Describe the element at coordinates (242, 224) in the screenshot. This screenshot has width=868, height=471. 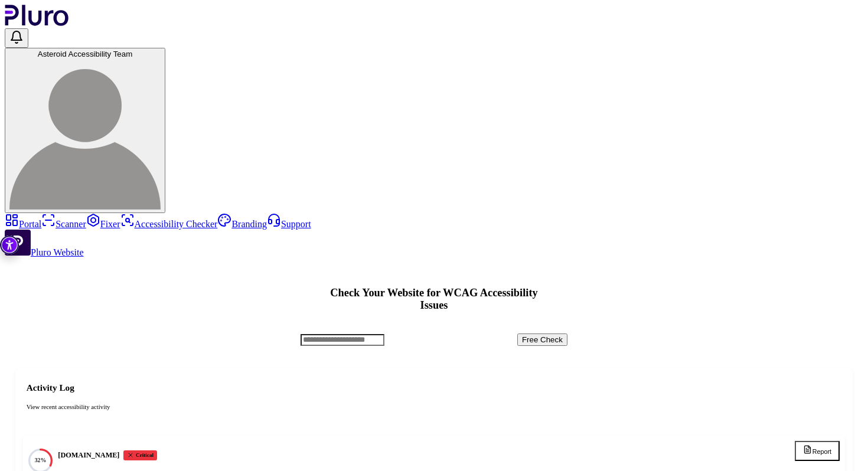
I see `a: Branding` at that location.